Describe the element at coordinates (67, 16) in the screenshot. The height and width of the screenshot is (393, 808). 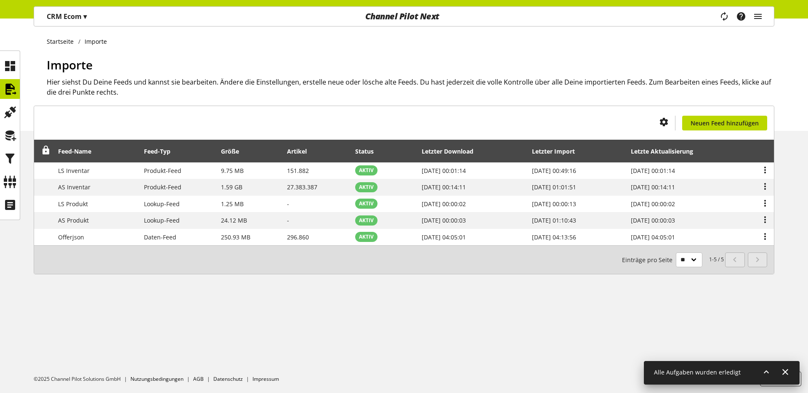
I see `p: CRM Ecom` at that location.